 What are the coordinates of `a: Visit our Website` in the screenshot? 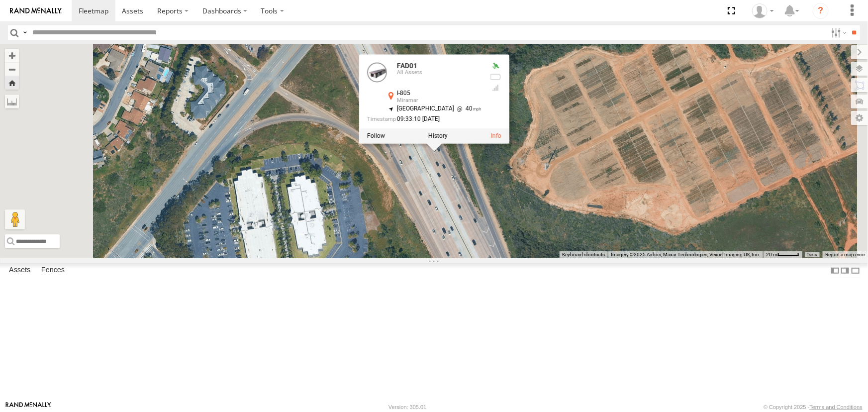 It's located at (28, 407).